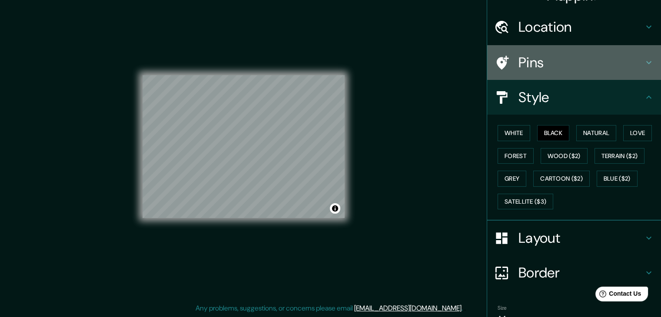  I want to click on button: Black, so click(553, 133).